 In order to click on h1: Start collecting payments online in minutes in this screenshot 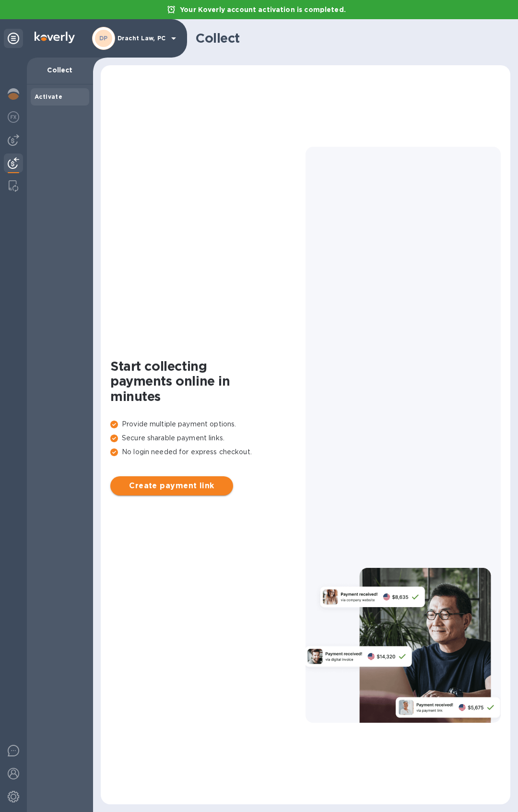, I will do `click(208, 381)`.